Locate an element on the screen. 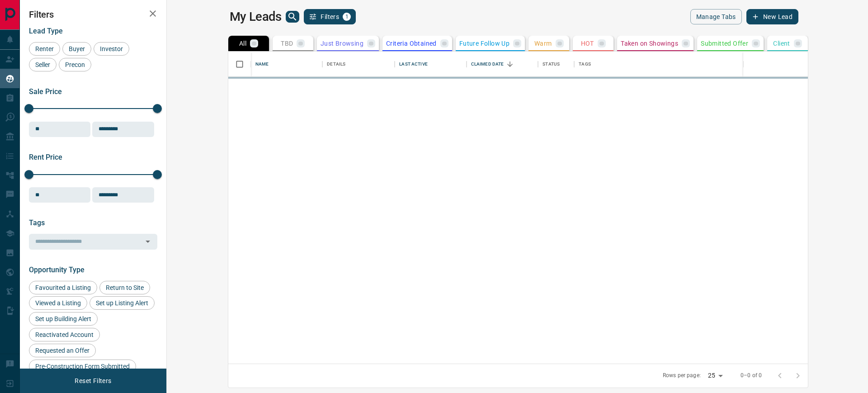 This screenshot has width=868, height=393. p: Client is located at coordinates (782, 43).